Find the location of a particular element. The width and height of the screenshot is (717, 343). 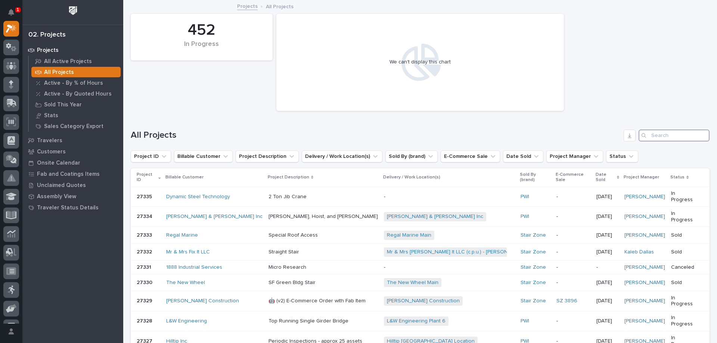

p: SF Green Bldg Stair is located at coordinates (293, 282).